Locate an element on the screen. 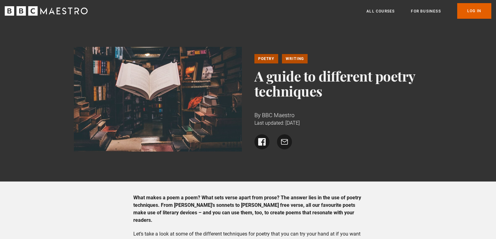  svg: BBC Maestro is located at coordinates (46, 11).